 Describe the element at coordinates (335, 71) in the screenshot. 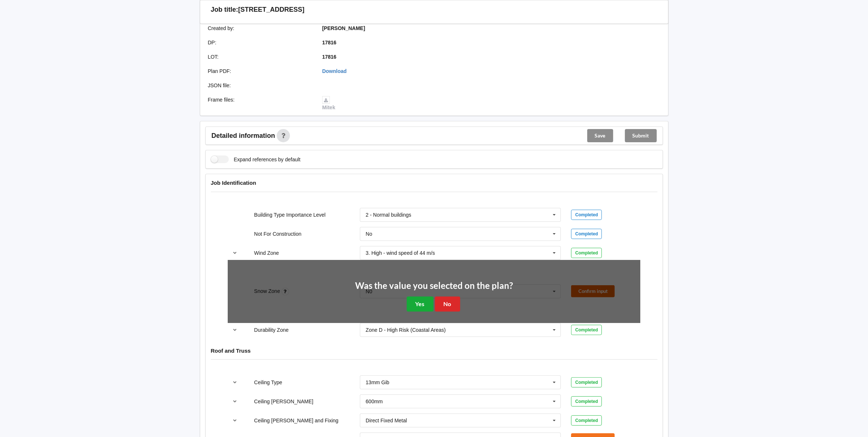

I see `a: Download` at that location.